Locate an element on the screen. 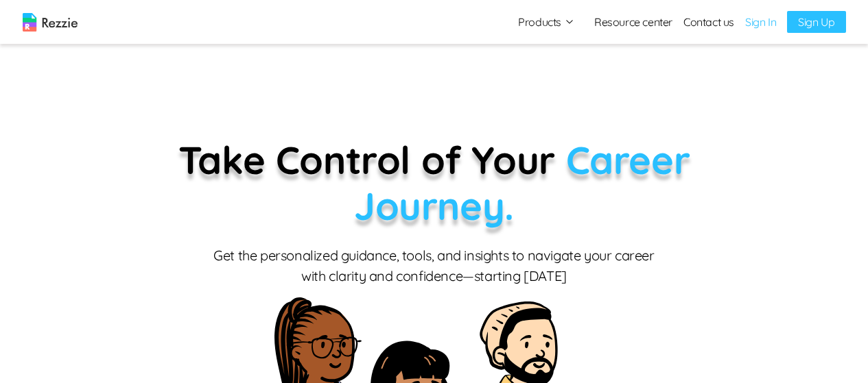 The width and height of the screenshot is (868, 383). img: logo is located at coordinates (50, 22).